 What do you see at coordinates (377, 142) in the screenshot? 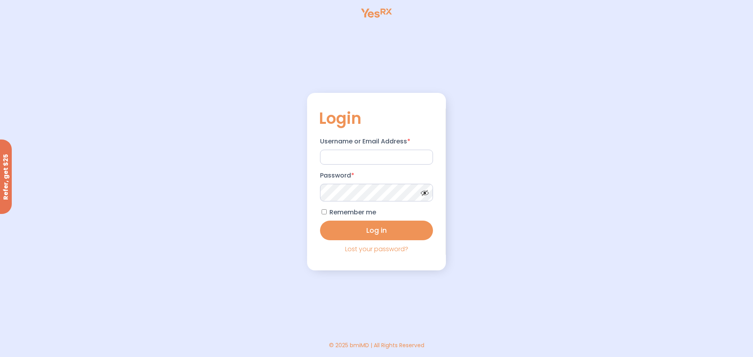
I see `label: Username or Email Address` at bounding box center [377, 142].